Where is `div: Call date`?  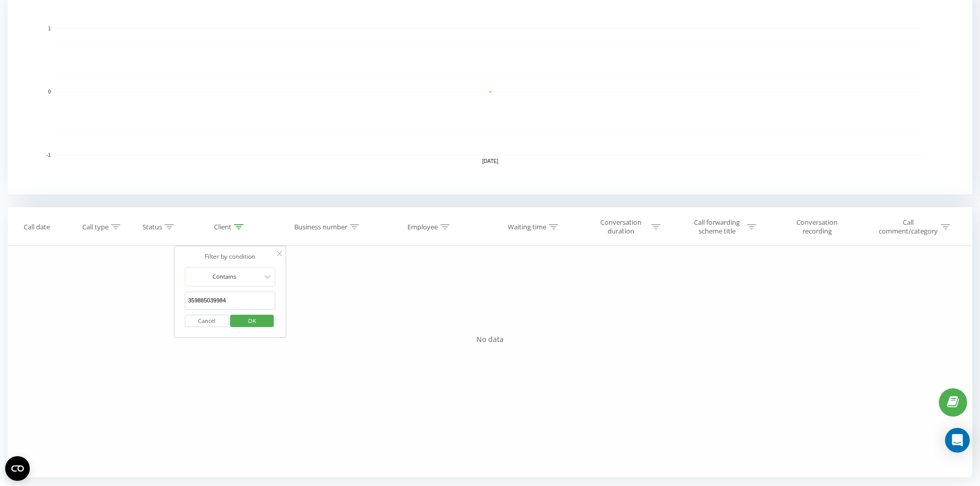
div: Call date is located at coordinates (36, 227).